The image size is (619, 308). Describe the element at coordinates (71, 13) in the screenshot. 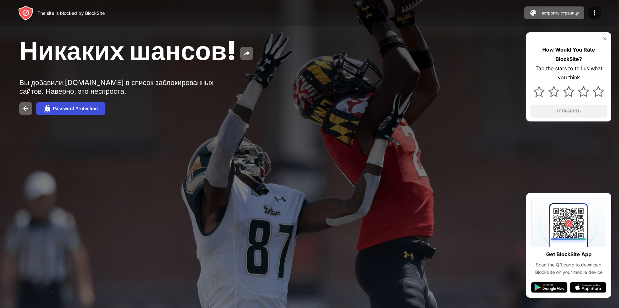

I see `div: The site is blocked by BlockSite` at that location.